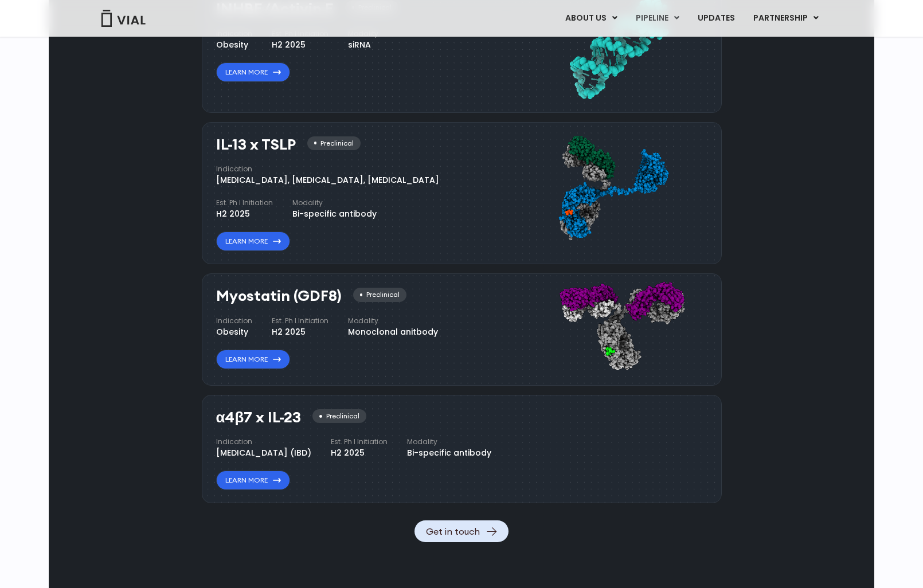 The width and height of the screenshot is (923, 588). Describe the element at coordinates (393, 332) in the screenshot. I see `div: Monoclonal anitbody` at that location.